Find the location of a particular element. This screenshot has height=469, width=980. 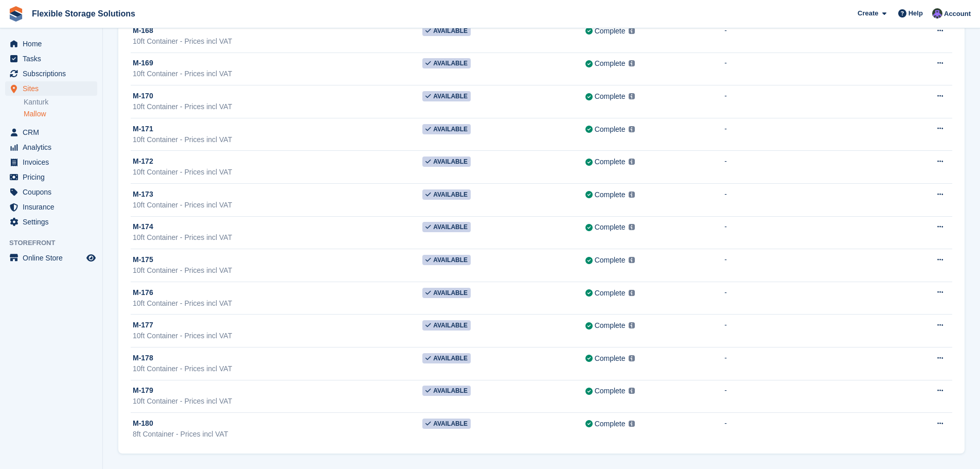

span: CRM is located at coordinates (54, 132).